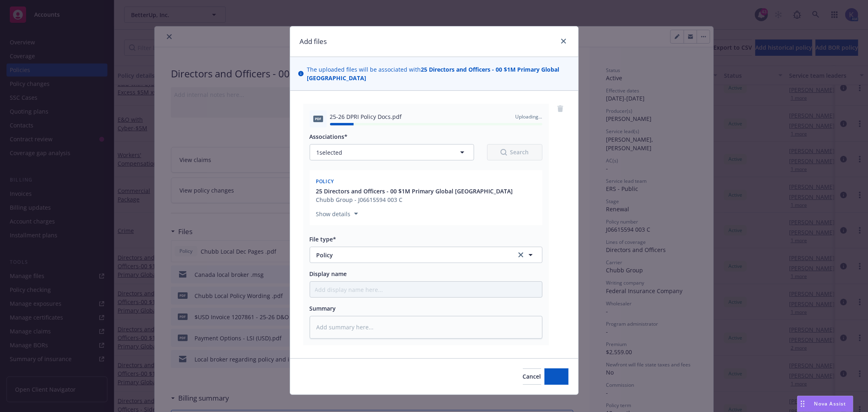 The image size is (868, 412). Describe the element at coordinates (831, 403) in the screenshot. I see `span: Nova Assist` at that location.